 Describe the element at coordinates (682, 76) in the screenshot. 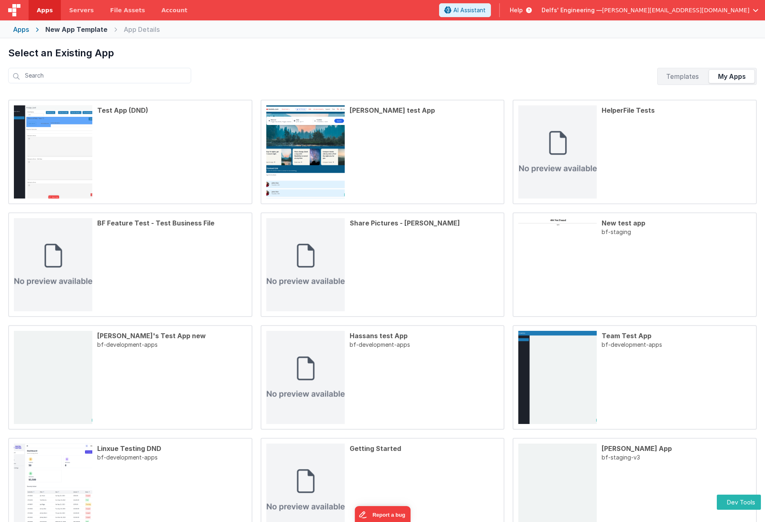

I see `div: Templates` at that location.